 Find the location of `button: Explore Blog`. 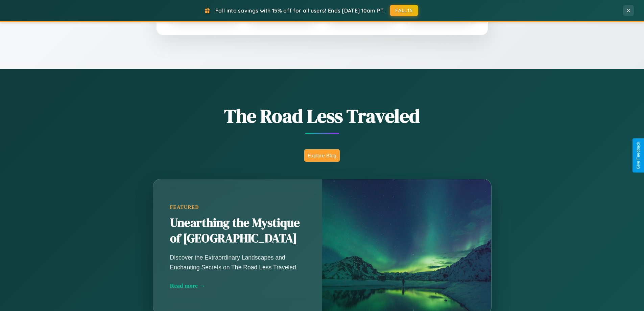

button: Explore Blog is located at coordinates (322, 156).